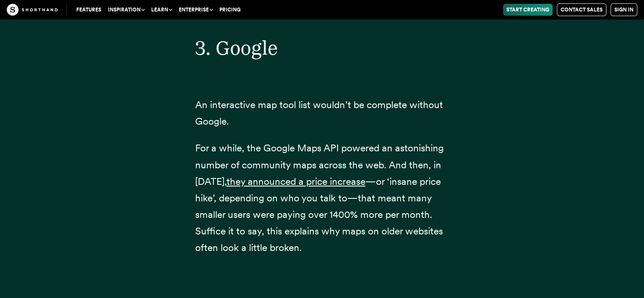 This screenshot has width=644, height=298. What do you see at coordinates (296, 181) in the screenshot?
I see `a: they announced a price increase` at bounding box center [296, 181].